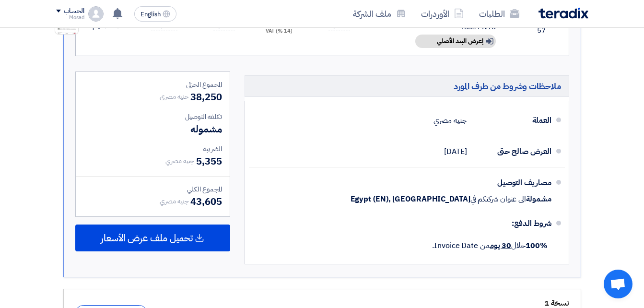 The width and height of the screenshot is (644, 308). Describe the element at coordinates (407, 224) in the screenshot. I see `div: شروط الدفع:` at that location.